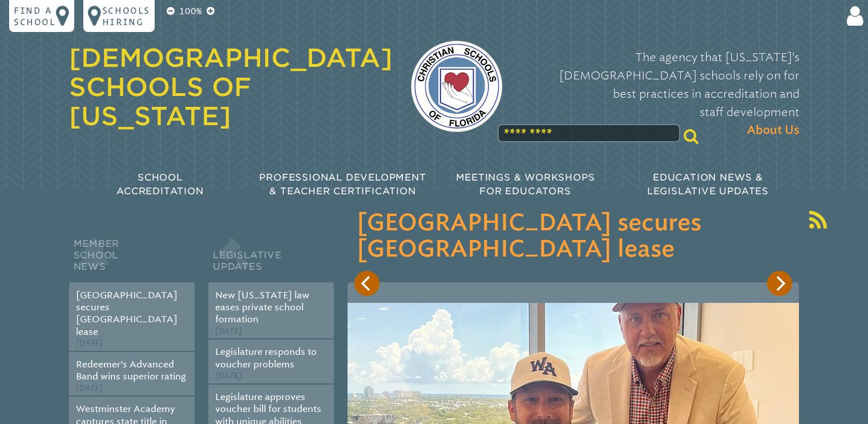  I want to click on button: Next, so click(779, 284).